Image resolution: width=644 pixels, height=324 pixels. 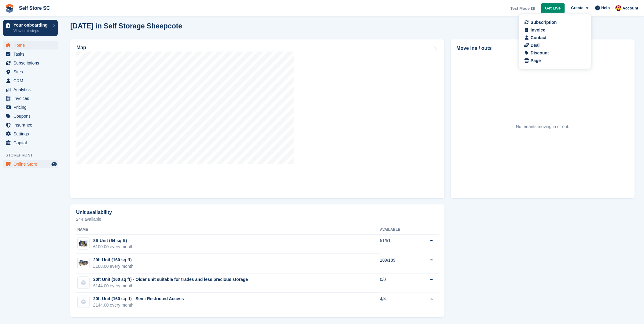 I want to click on span: Tasks, so click(x=32, y=54).